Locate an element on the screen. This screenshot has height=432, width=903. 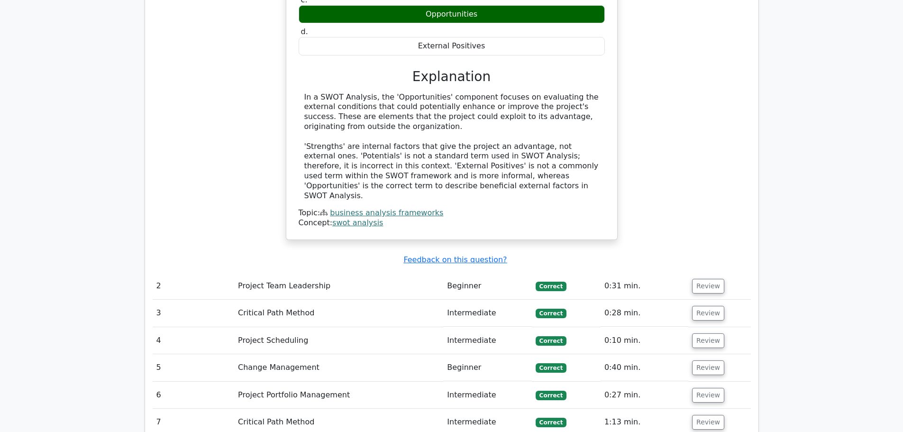
a: business analysis frameworks is located at coordinates (386, 212).